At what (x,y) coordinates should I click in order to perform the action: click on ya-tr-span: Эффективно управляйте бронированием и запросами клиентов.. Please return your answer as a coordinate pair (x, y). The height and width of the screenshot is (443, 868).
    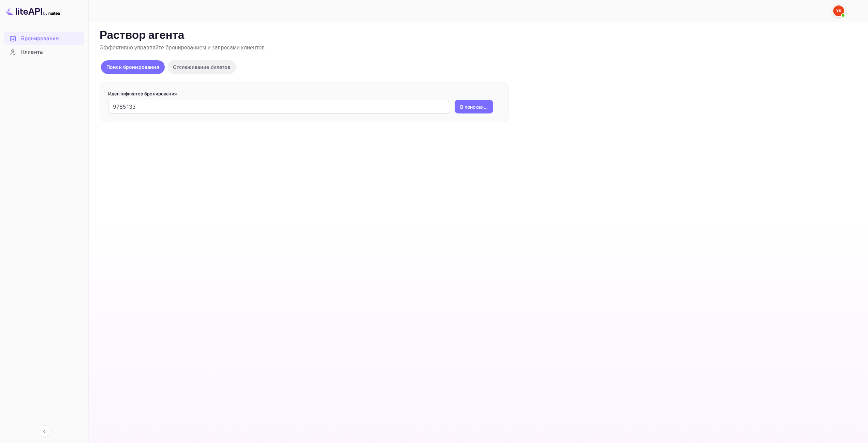
    Looking at the image, I should click on (183, 48).